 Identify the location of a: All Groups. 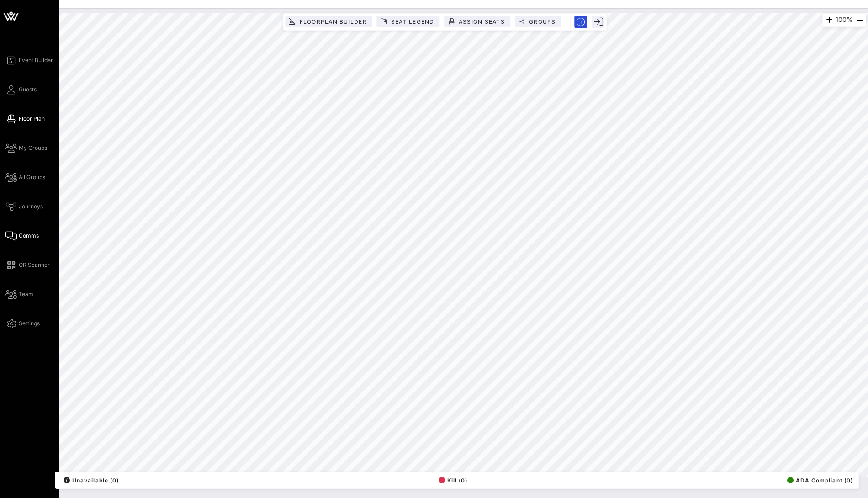
(25, 177).